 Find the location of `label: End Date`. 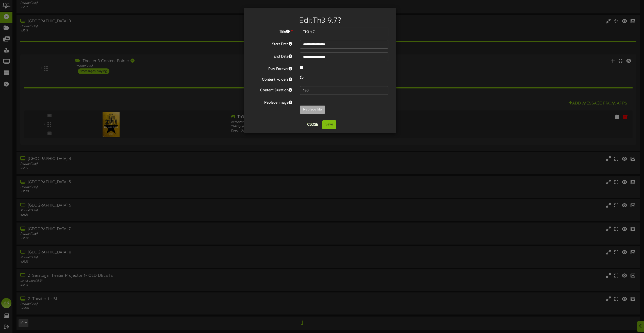

label: End Date is located at coordinates (272, 56).